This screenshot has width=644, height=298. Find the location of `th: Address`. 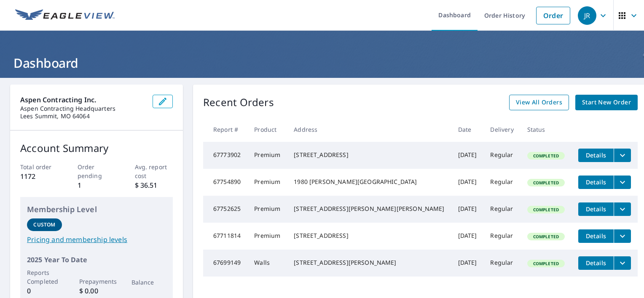

th: Address is located at coordinates (368, 129).